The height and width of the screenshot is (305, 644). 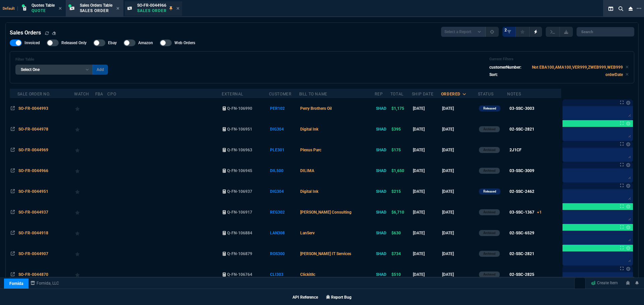 I want to click on td: DIL500, so click(x=284, y=171).